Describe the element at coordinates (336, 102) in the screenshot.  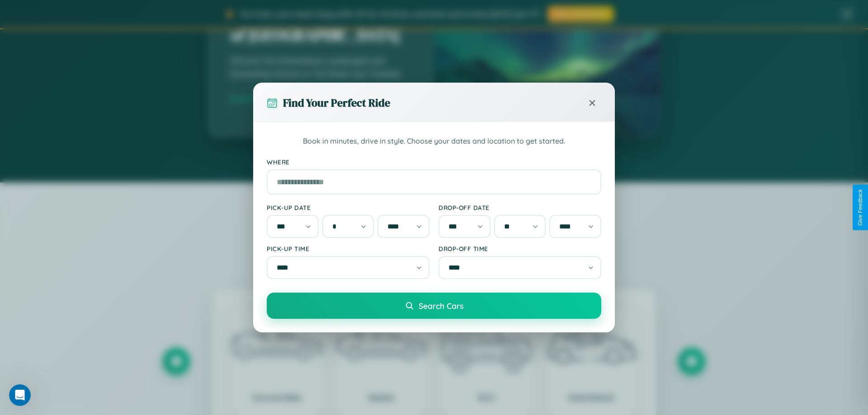
I see `h3: Find Your Perfect Ride` at that location.